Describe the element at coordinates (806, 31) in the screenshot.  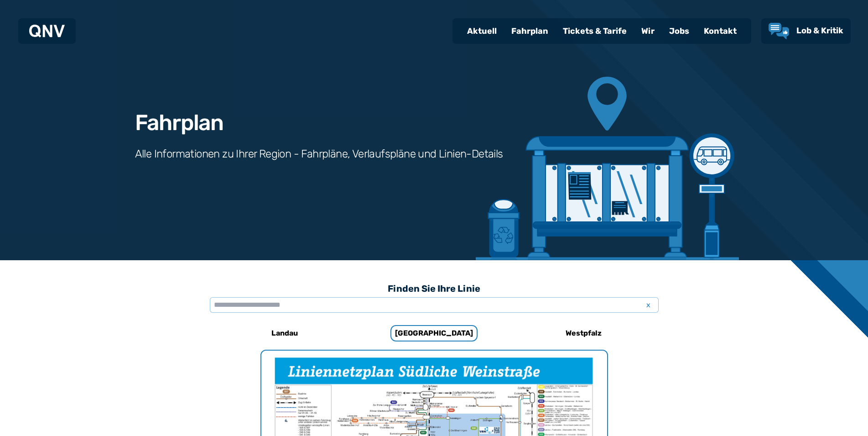
I see `a: Lob & Kritik` at that location.